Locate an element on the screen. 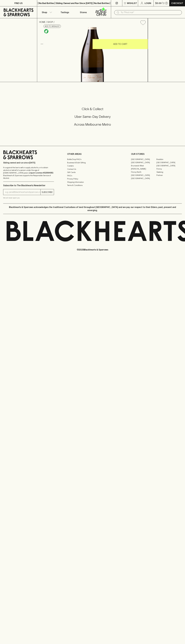  a: Fitzroy is located at coordinates (169, 169).